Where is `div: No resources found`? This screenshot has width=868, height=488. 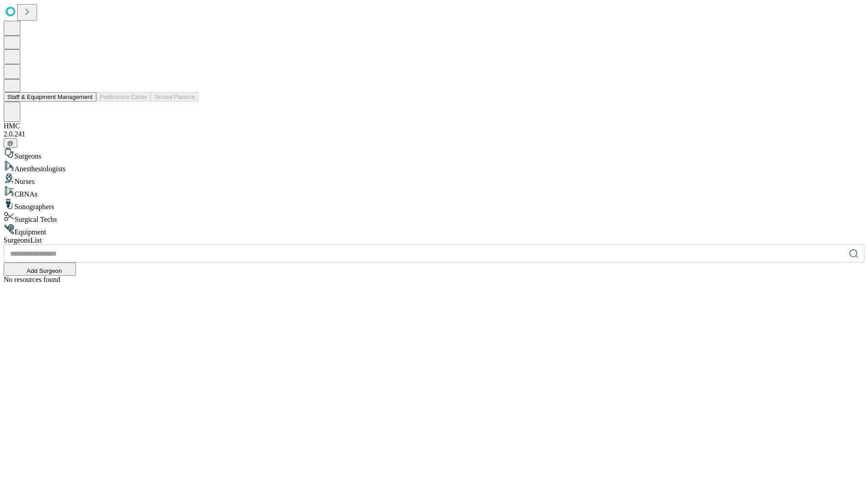 div: No resources found is located at coordinates (434, 280).